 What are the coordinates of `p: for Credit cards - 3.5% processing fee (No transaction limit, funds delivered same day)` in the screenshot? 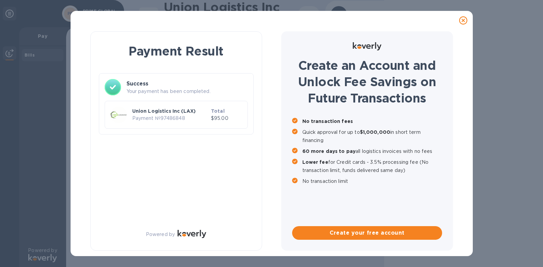 It's located at (372, 166).